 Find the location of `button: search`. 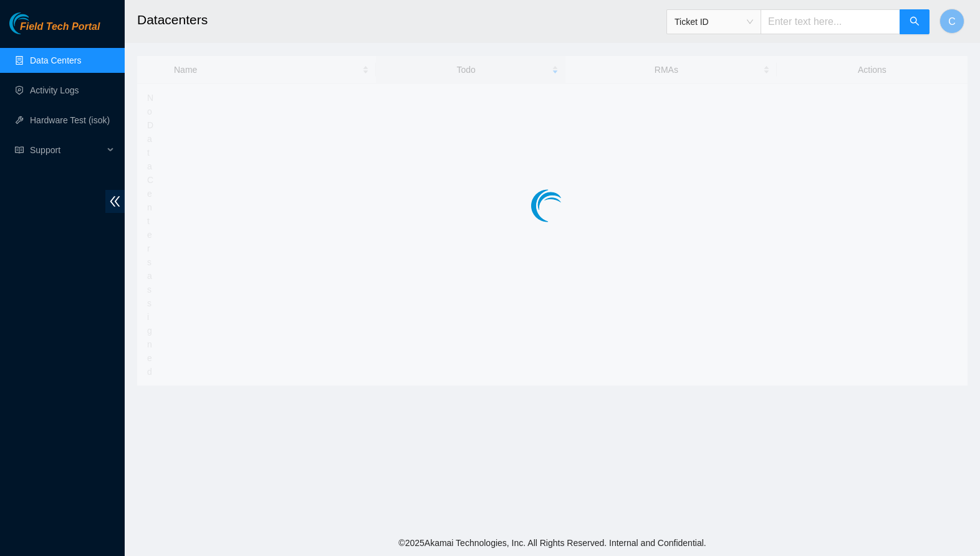

button: search is located at coordinates (915, 22).